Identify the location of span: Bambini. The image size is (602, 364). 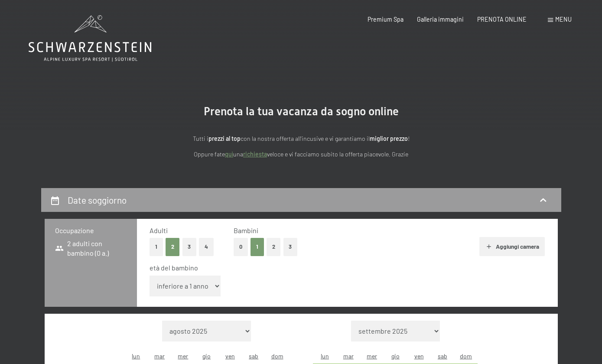
(246, 230).